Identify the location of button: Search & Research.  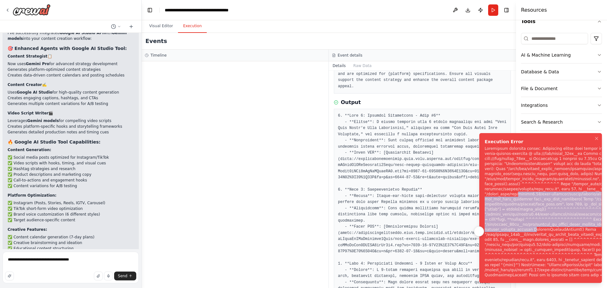
(562, 122).